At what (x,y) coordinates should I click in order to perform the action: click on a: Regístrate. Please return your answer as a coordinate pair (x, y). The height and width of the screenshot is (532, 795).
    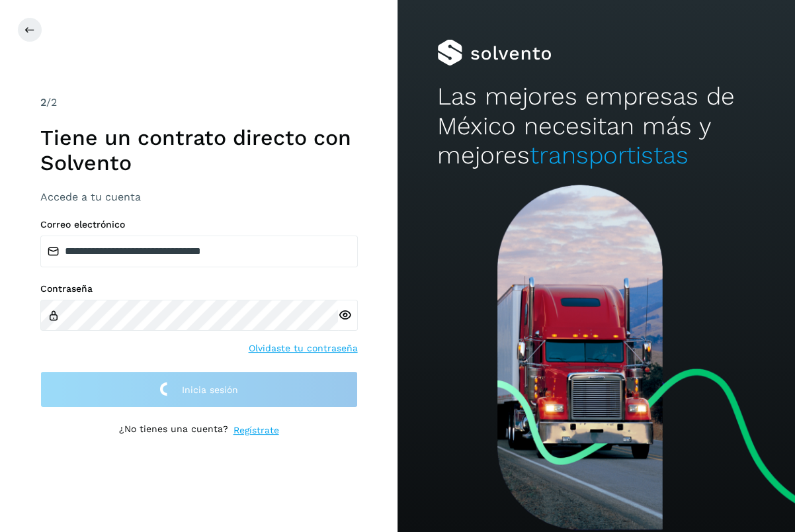
    Looking at the image, I should click on (256, 430).